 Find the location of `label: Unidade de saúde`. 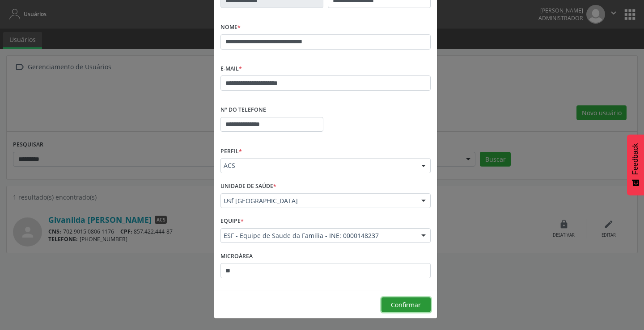

label: Unidade de saúde is located at coordinates (248, 186).